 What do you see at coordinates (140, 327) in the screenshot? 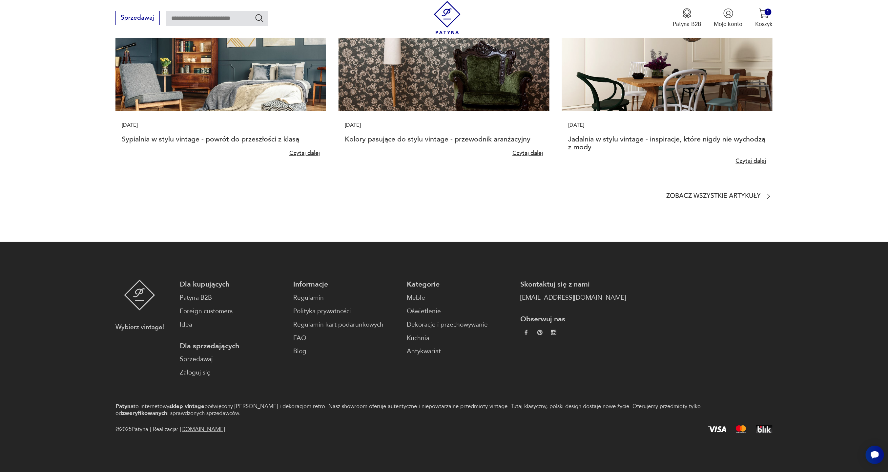
I see `p: Wybierz vintage!` at bounding box center [140, 327].